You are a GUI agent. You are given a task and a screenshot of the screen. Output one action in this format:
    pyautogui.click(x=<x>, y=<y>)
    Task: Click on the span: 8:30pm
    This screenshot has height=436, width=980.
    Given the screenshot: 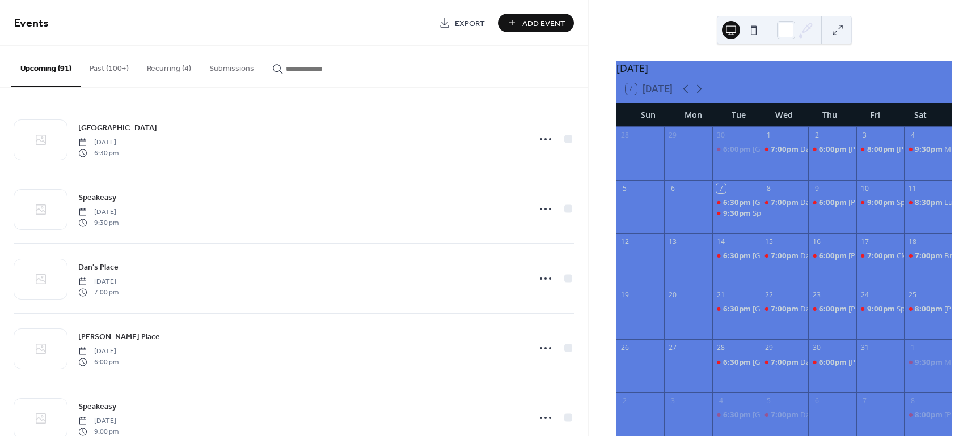 What is the action you would take?
    pyautogui.click(x=929, y=202)
    